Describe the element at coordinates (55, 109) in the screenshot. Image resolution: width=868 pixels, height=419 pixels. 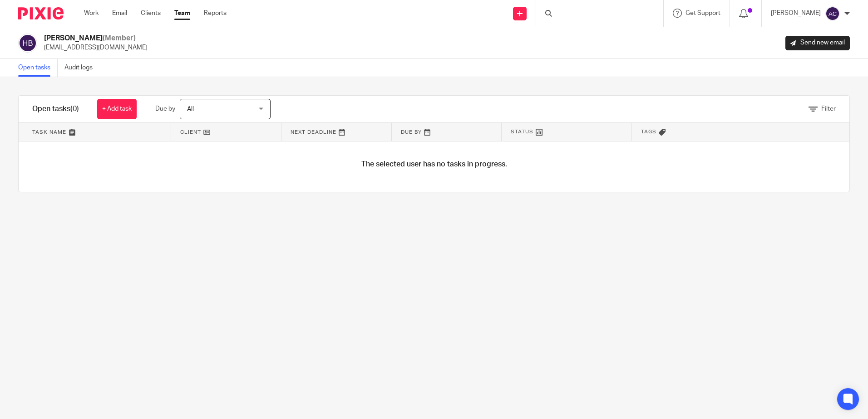
I see `h1: Open tasks` at that location.